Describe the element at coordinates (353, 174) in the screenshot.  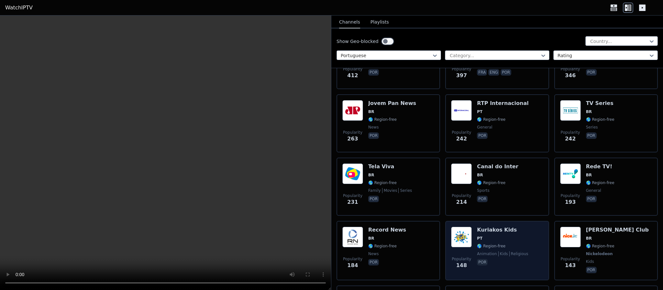
I see `img: Tela Viva` at that location.